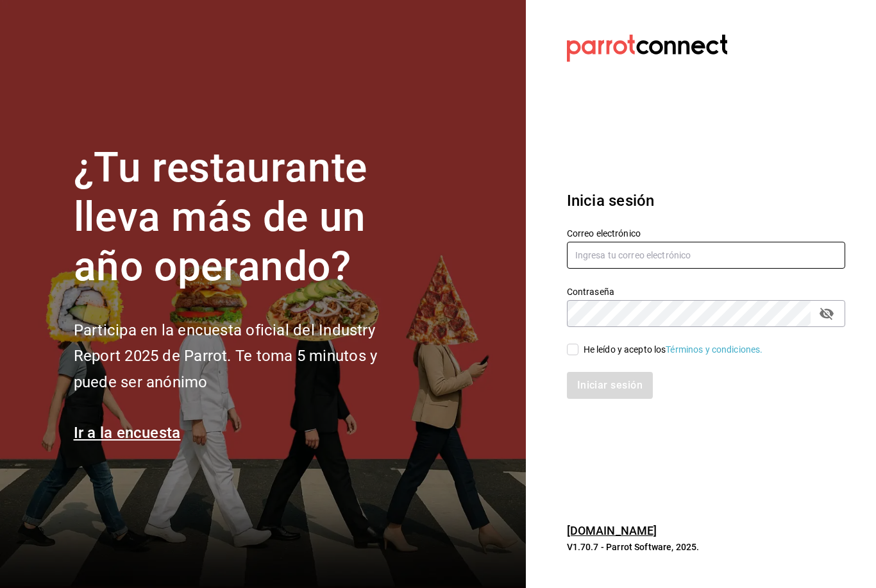  I want to click on label: Correo electrónico, so click(706, 233).